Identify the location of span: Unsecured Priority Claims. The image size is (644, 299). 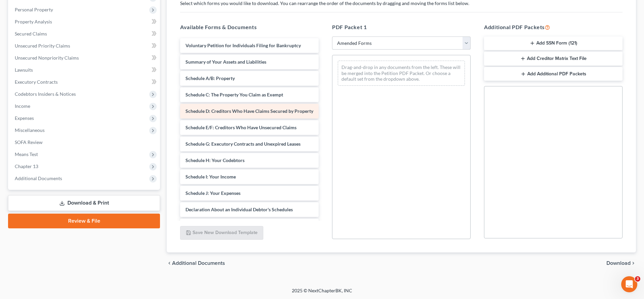
(42, 46).